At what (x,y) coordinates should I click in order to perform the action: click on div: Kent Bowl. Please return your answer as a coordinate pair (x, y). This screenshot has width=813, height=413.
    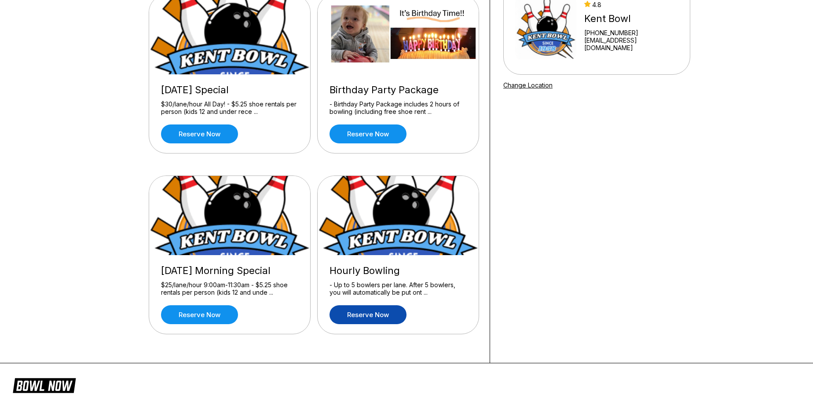
    Looking at the image, I should click on (631, 18).